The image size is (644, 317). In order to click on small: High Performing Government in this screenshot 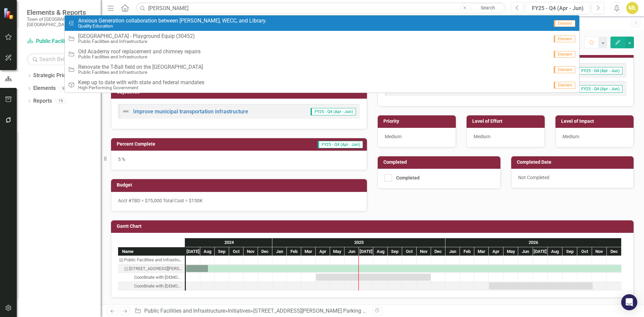, I will do `click(141, 88)`.